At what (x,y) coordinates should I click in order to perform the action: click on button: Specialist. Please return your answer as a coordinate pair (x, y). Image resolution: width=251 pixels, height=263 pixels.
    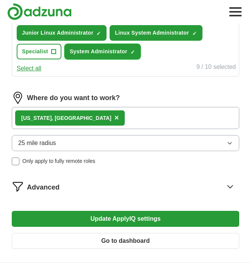
    Looking at the image, I should click on (39, 51).